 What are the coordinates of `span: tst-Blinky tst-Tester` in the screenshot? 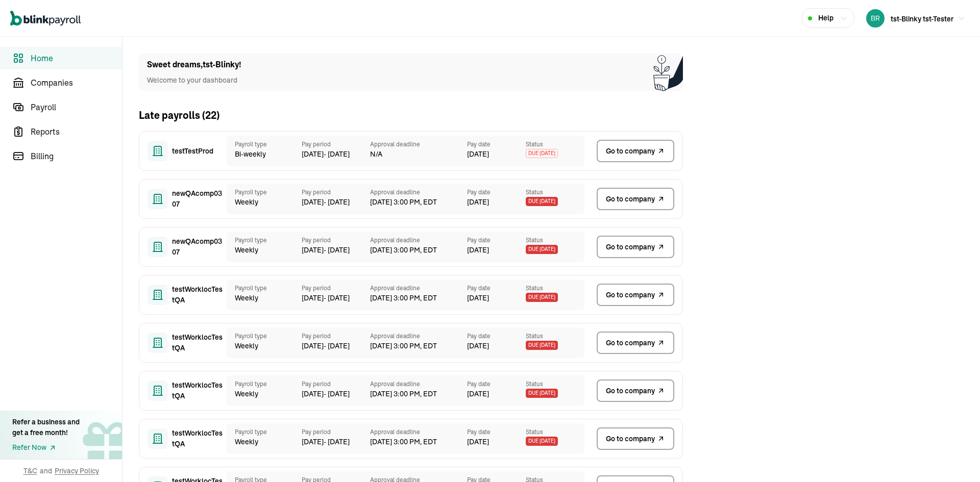 It's located at (922, 19).